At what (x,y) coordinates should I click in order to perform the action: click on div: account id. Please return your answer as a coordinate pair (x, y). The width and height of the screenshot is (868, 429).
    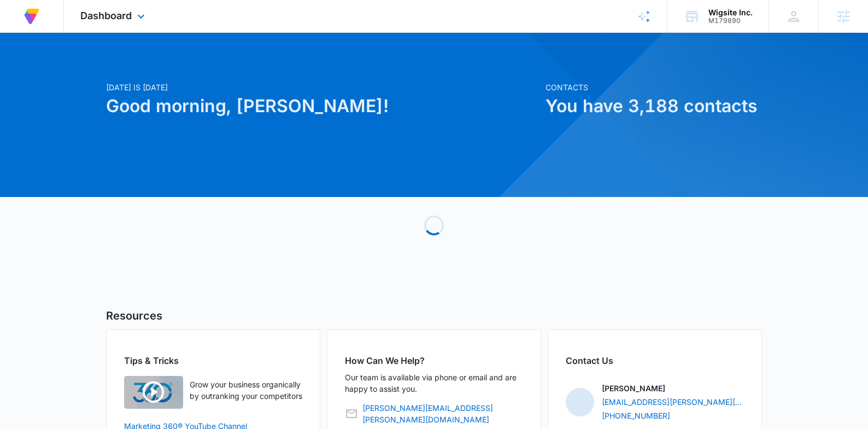
    Looking at the image, I should click on (730, 20).